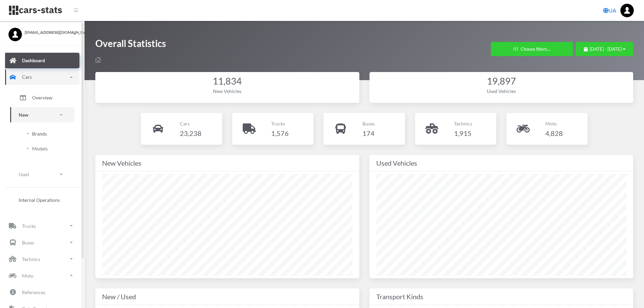  What do you see at coordinates (23, 114) in the screenshot?
I see `p: New` at bounding box center [23, 114].